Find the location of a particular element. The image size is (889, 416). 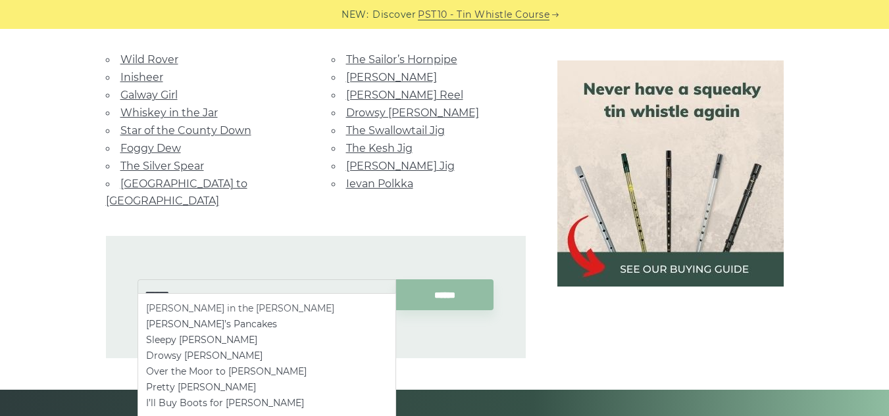

span: NEW: is located at coordinates (355, 14).